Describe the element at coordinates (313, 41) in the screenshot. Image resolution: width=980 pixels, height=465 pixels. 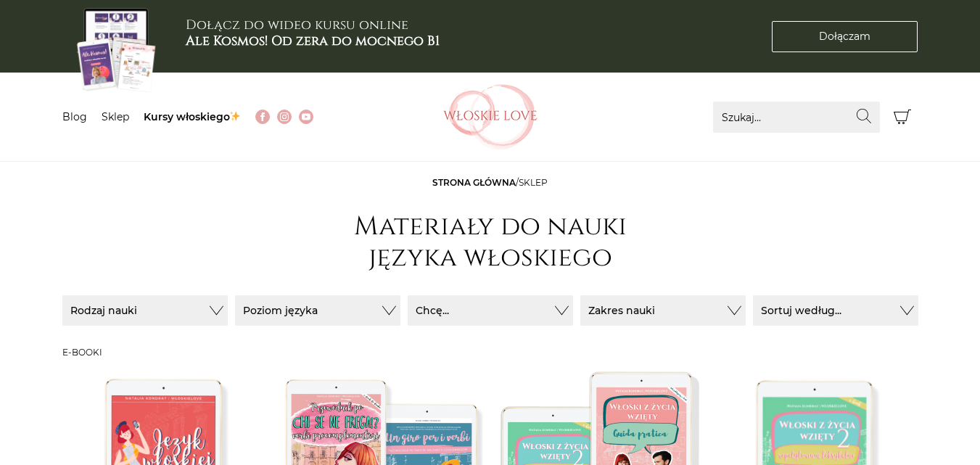
I see `b: Ale Kosmos! Od zera do mocnego B1` at that location.